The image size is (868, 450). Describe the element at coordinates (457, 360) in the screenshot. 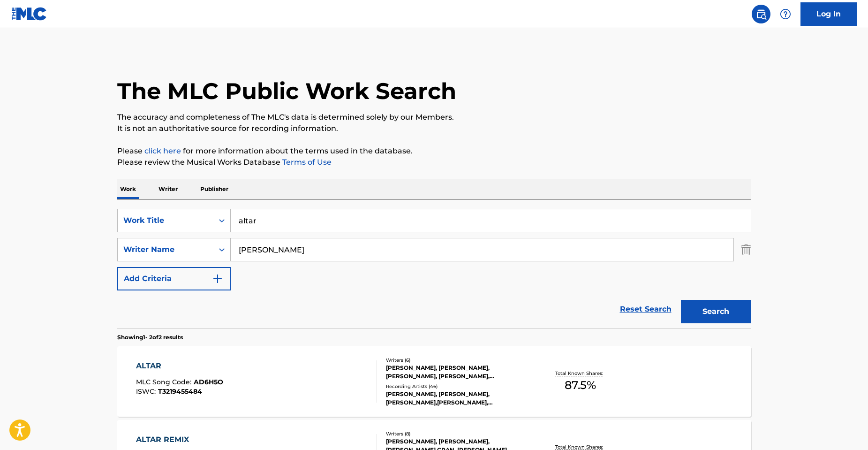

I see `div: Writers ( 6 )` at that location.